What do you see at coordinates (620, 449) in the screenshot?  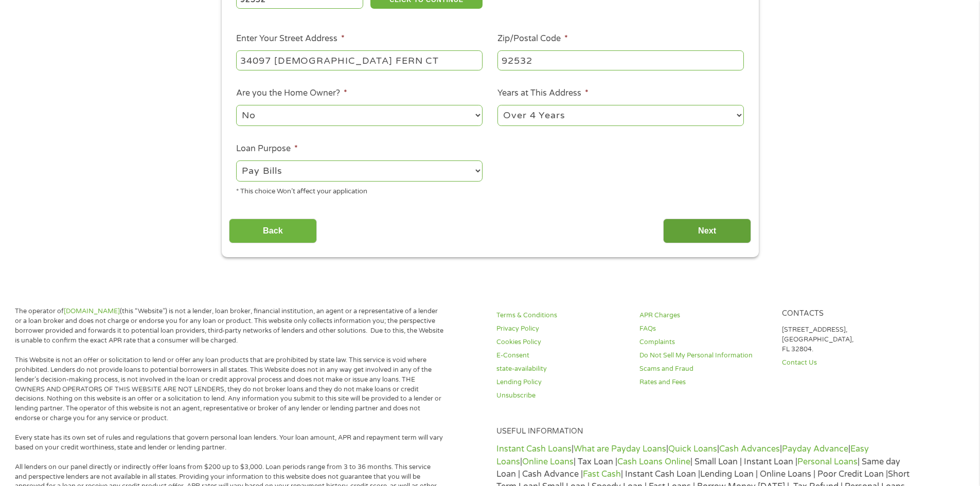 I see `a: What are Payday Loans` at bounding box center [620, 449].